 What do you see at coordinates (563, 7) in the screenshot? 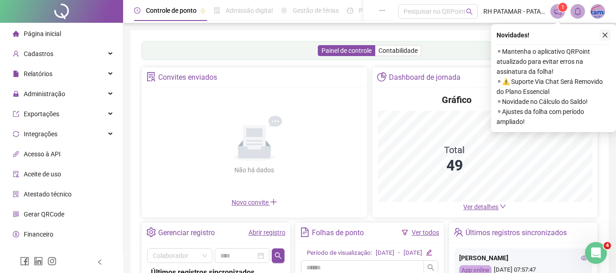
I see `span: 1` at bounding box center [563, 7].